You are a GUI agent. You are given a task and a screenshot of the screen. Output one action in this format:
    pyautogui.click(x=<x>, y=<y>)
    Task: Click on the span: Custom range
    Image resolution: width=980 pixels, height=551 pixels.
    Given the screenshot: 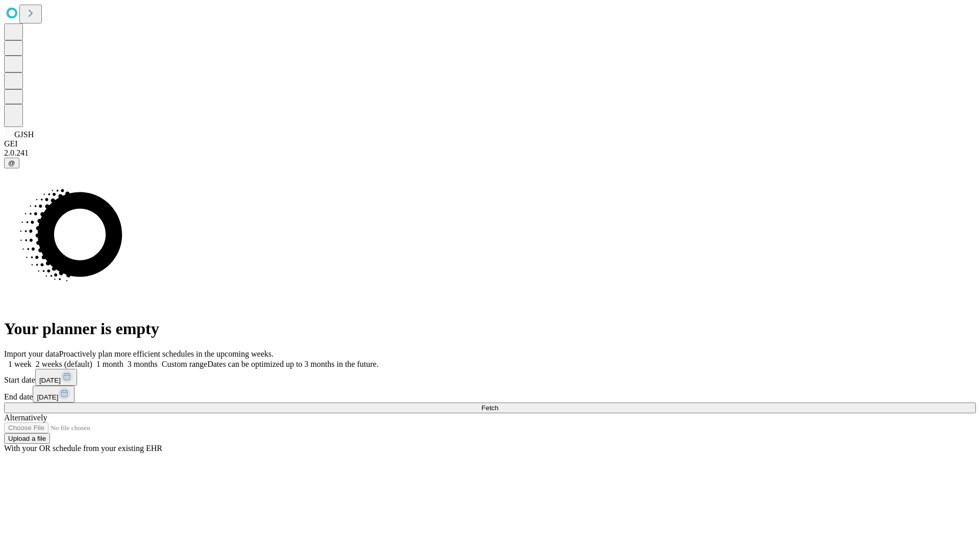 What is the action you would take?
    pyautogui.click(x=184, y=364)
    